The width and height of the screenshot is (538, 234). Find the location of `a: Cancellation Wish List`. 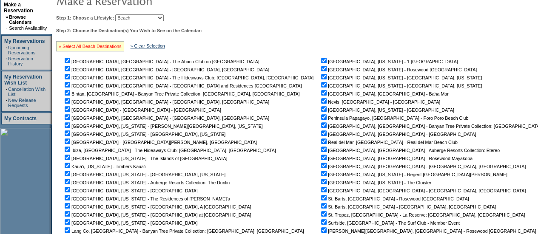

a: Cancellation Wish List is located at coordinates (27, 92).